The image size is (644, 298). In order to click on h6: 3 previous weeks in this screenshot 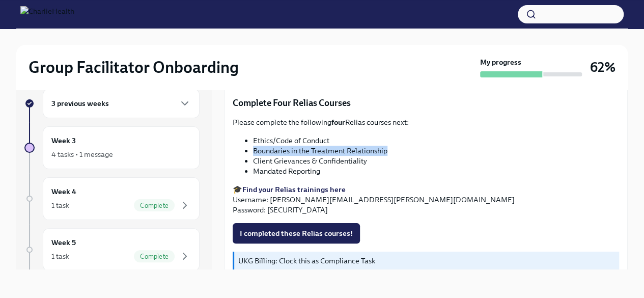, I will do `click(80, 103)`.